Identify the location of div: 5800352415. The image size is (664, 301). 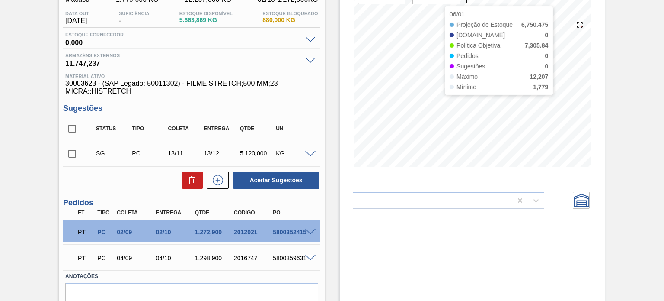
(292, 232).